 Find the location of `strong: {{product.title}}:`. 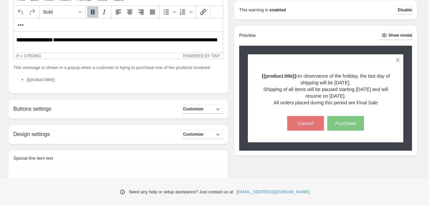

strong: {{product.title}}: is located at coordinates (280, 76).